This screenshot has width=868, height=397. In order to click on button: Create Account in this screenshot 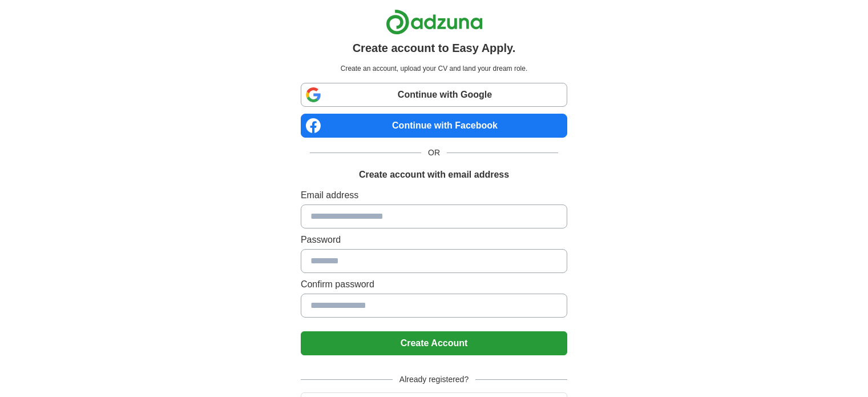, I will do `click(434, 343)`.